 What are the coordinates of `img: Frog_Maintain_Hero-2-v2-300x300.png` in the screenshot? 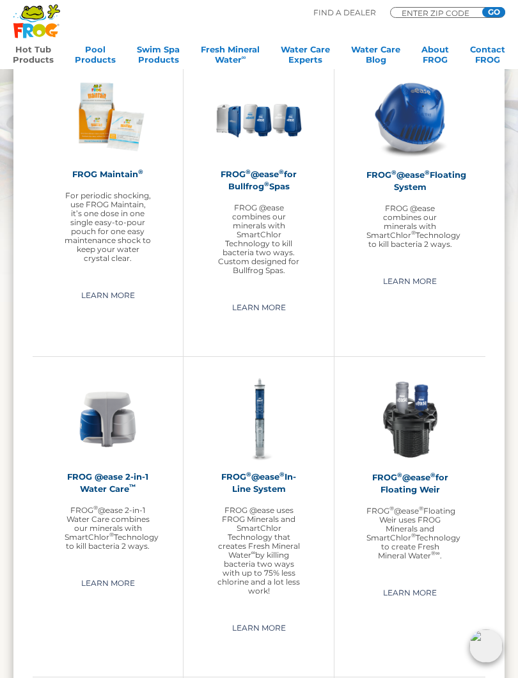 It's located at (107, 116).